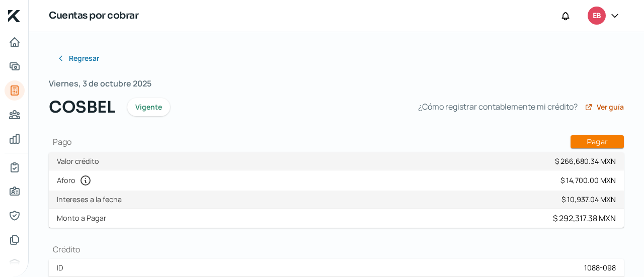 The image size is (644, 277). What do you see at coordinates (498, 107) in the screenshot?
I see `span: ¿Cómo registrar contablemente mi crédito?` at bounding box center [498, 107].